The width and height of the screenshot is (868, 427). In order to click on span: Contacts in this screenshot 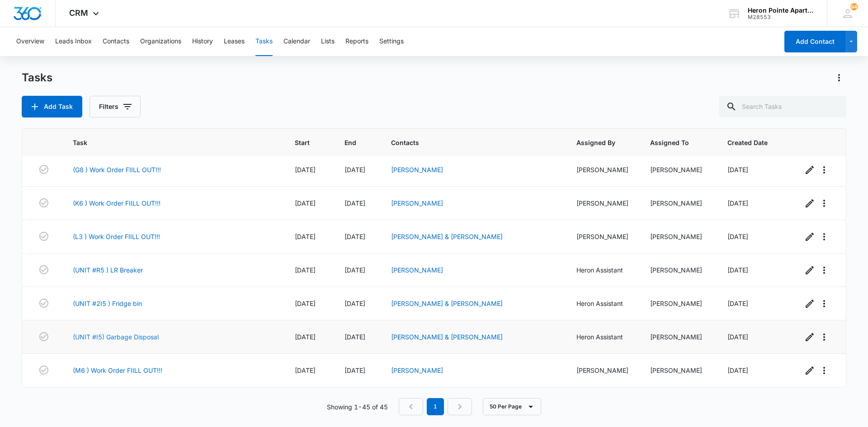, I will do `click(466, 142)`.